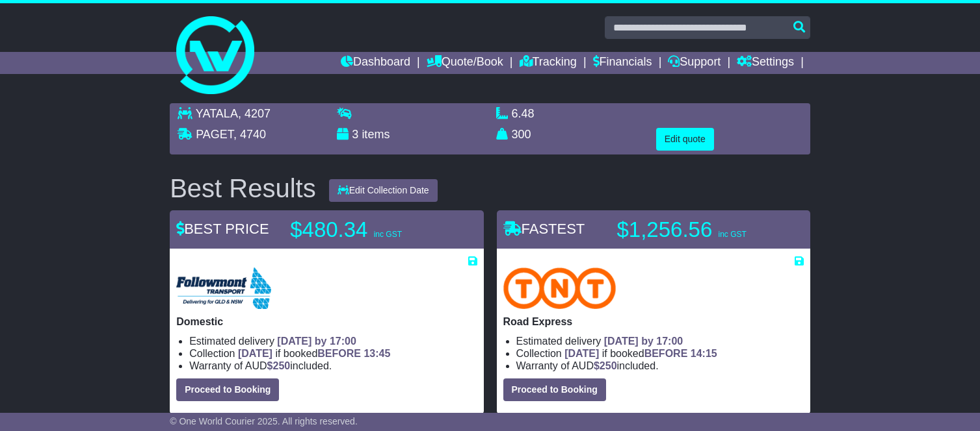 The image size is (980, 431). What do you see at coordinates (523, 114) in the screenshot?
I see `span: 6.48` at bounding box center [523, 114].